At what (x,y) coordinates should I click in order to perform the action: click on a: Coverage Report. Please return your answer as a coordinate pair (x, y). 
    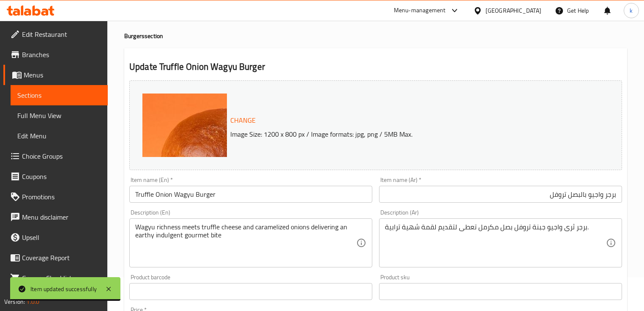
    Looking at the image, I should click on (56, 258).